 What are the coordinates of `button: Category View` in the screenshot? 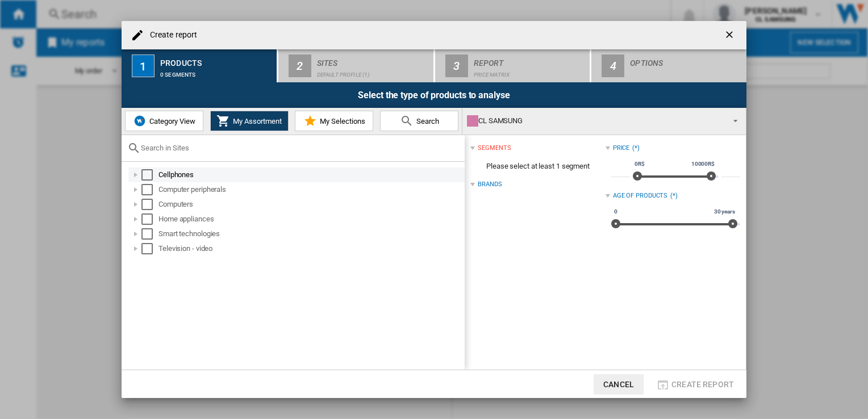 It's located at (164, 121).